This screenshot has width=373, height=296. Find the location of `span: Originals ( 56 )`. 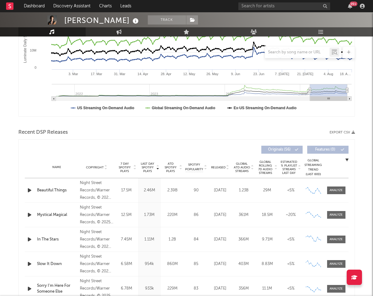

span: Originals ( 56 ) is located at coordinates (280, 149).